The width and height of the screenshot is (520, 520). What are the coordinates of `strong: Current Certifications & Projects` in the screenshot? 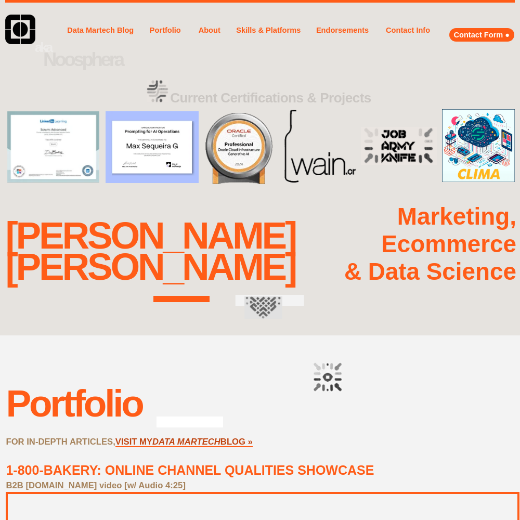 It's located at (271, 98).